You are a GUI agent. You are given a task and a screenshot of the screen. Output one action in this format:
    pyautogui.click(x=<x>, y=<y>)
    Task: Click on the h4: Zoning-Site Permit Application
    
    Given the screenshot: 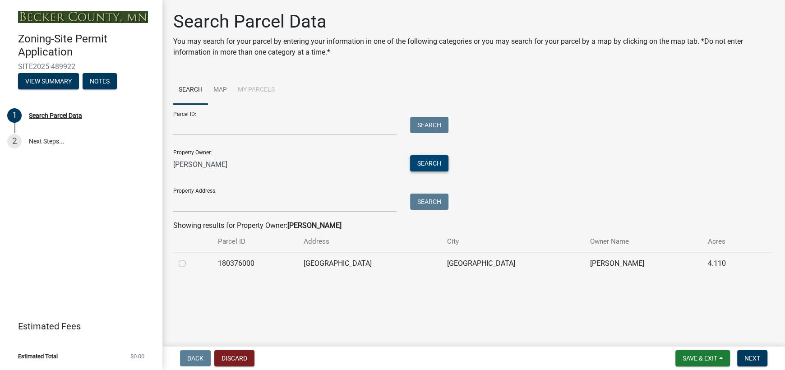 What is the action you would take?
    pyautogui.click(x=87, y=46)
    